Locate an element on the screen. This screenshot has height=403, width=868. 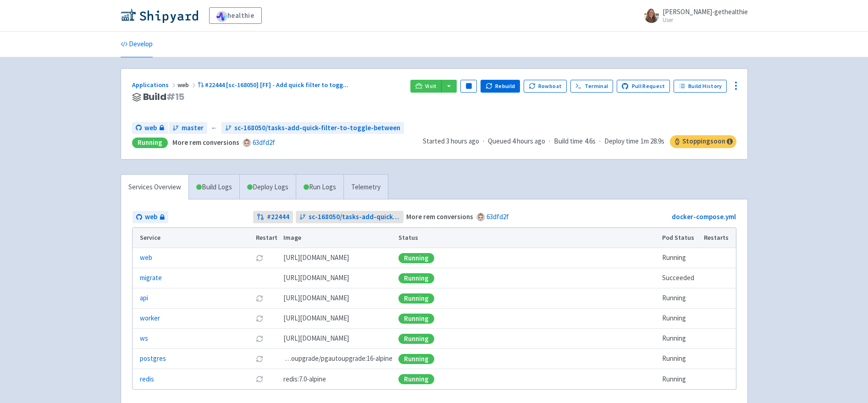
a: migrate is located at coordinates (151, 278).